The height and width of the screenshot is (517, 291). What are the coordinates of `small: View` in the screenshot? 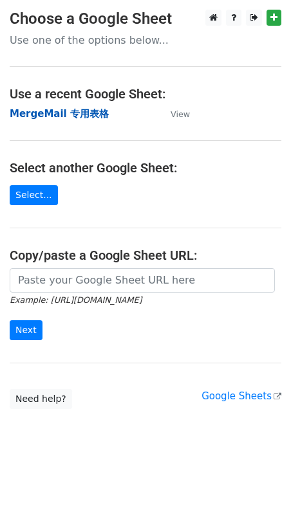 It's located at (180, 114).